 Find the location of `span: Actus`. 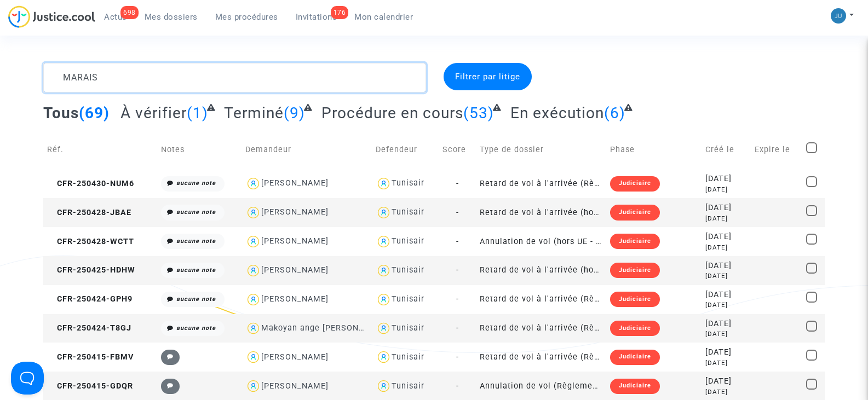

span: Actus is located at coordinates (115, 17).